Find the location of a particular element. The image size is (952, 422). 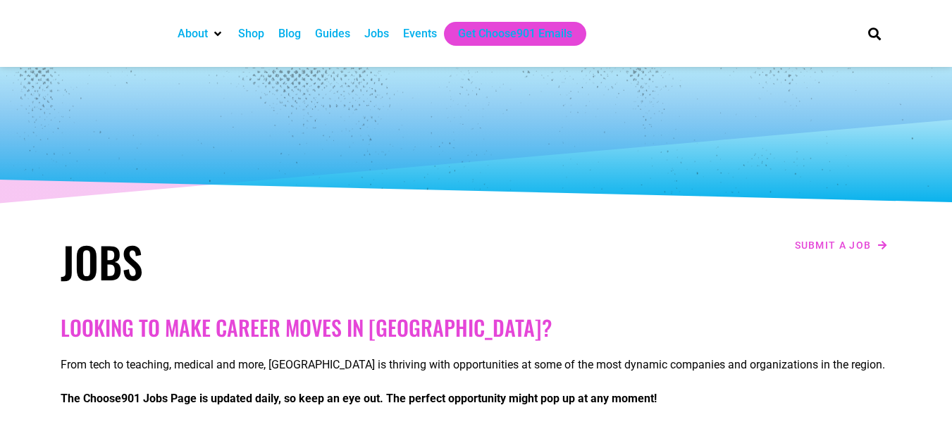

div: Blog is located at coordinates (290, 34).